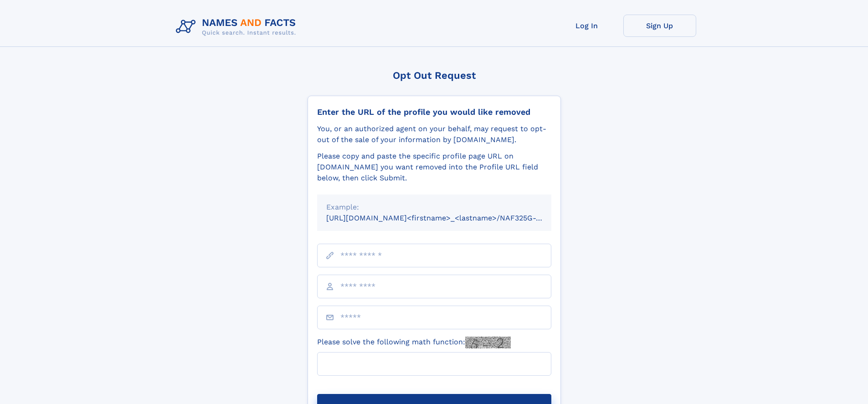 The image size is (868, 404). Describe the element at coordinates (434, 112) in the screenshot. I see `div: Enter the URL of the profile you would like removed` at that location.